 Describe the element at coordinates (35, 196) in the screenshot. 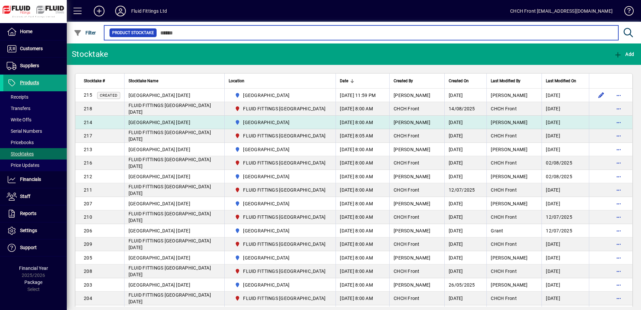

I see `a: Staff` at that location.